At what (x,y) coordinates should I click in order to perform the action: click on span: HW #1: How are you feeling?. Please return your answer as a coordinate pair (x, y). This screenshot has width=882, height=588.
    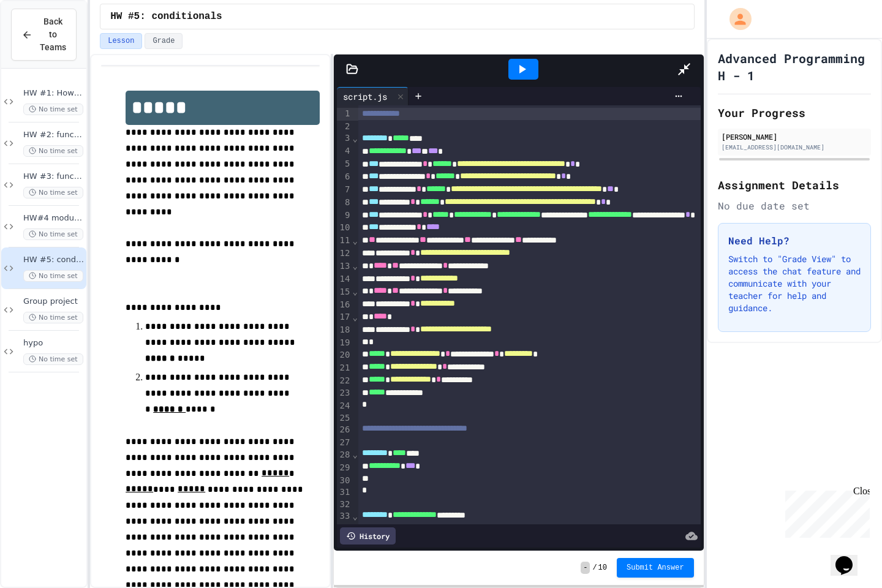
    Looking at the image, I should click on (53, 93).